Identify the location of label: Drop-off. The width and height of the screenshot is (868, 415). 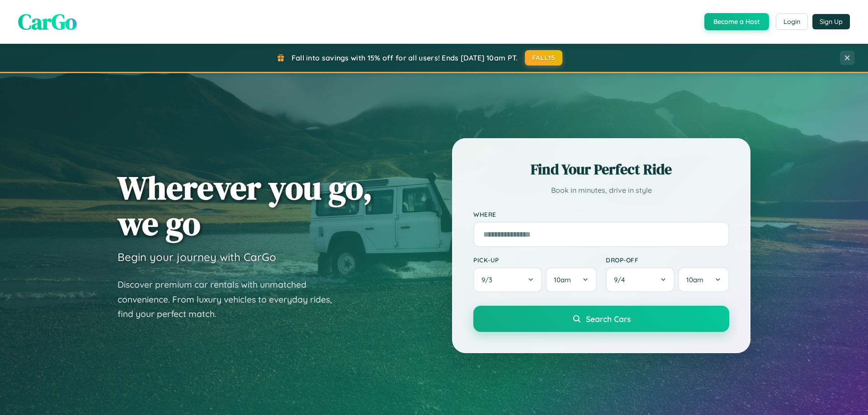
(667, 260).